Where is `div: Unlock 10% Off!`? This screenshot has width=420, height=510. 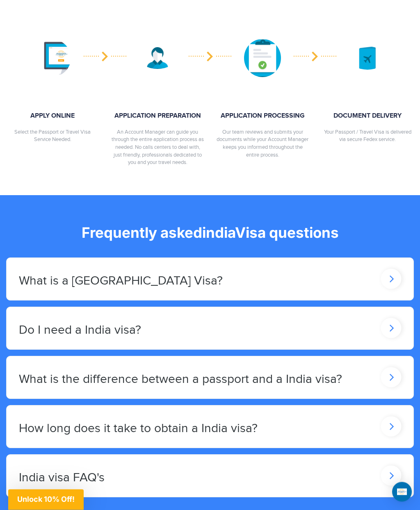 div: Unlock 10% Off! is located at coordinates (46, 500).